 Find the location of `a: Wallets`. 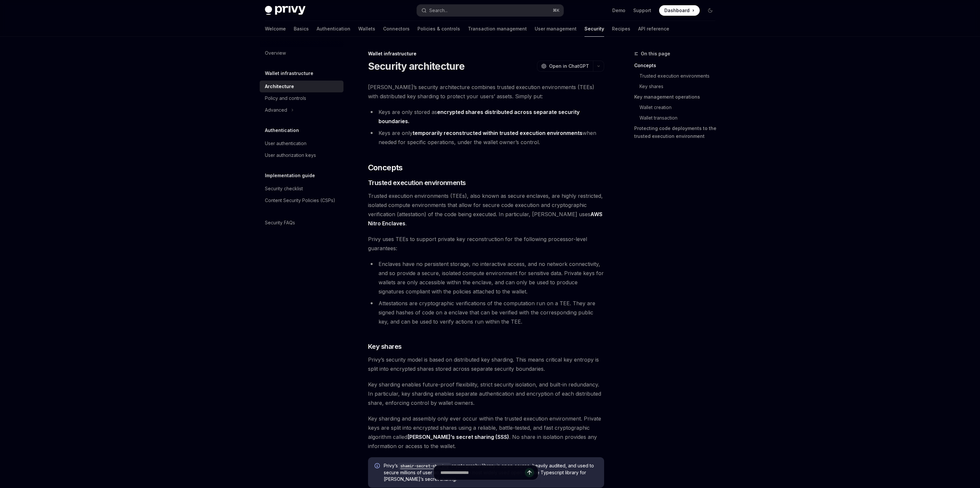

a: Wallets is located at coordinates (367, 28).